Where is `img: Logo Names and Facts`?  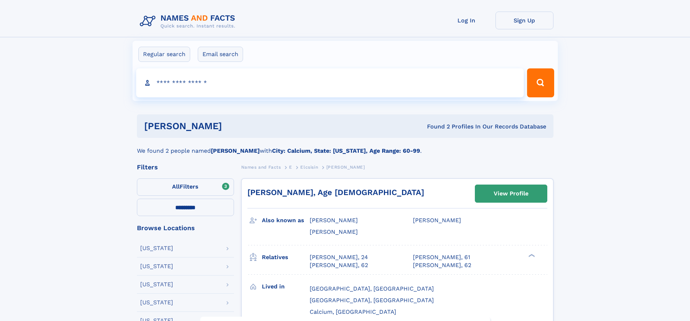 img: Logo Names and Facts is located at coordinates (189, 21).